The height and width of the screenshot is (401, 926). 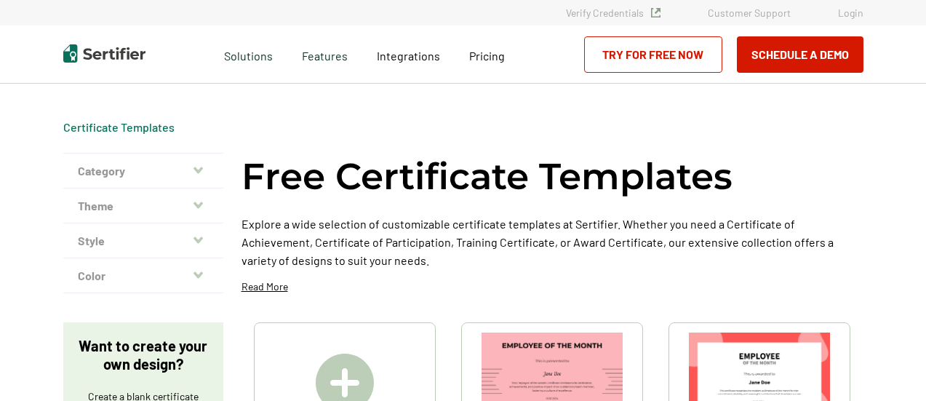 I want to click on span: Certificate Templates, so click(x=119, y=127).